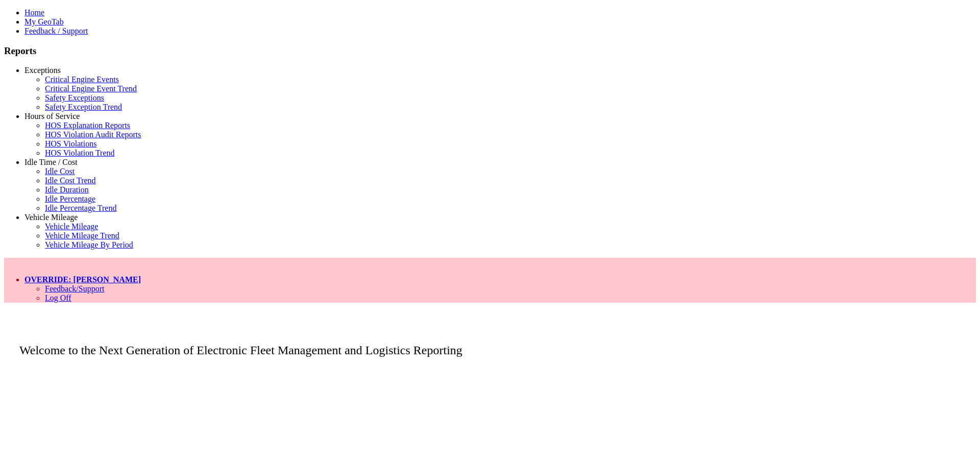 This screenshot has height=465, width=980. What do you see at coordinates (490, 51) in the screenshot?
I see `h3: Reports` at bounding box center [490, 51].